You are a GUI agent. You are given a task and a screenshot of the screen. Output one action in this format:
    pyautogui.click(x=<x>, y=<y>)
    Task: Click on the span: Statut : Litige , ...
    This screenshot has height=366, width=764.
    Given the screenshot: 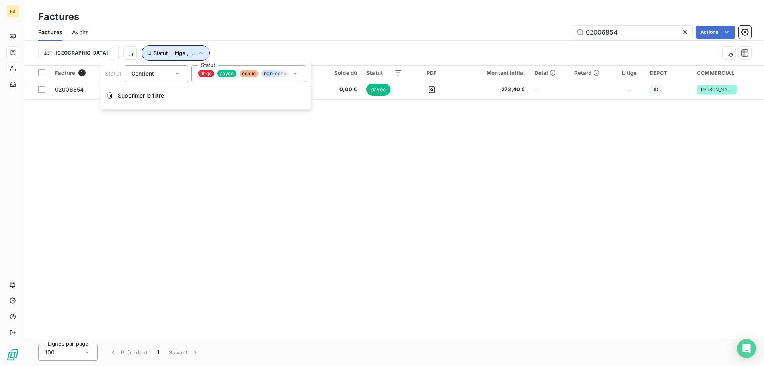 What is the action you would take?
    pyautogui.click(x=174, y=53)
    